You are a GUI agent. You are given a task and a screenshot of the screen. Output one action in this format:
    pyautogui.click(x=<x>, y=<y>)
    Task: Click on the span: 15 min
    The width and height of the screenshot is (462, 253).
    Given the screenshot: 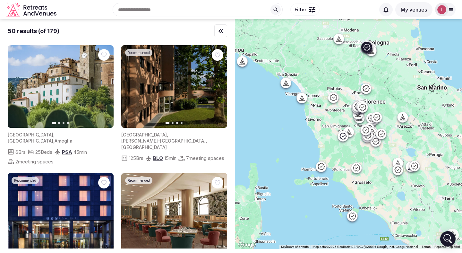 What is the action you would take?
    pyautogui.click(x=171, y=158)
    